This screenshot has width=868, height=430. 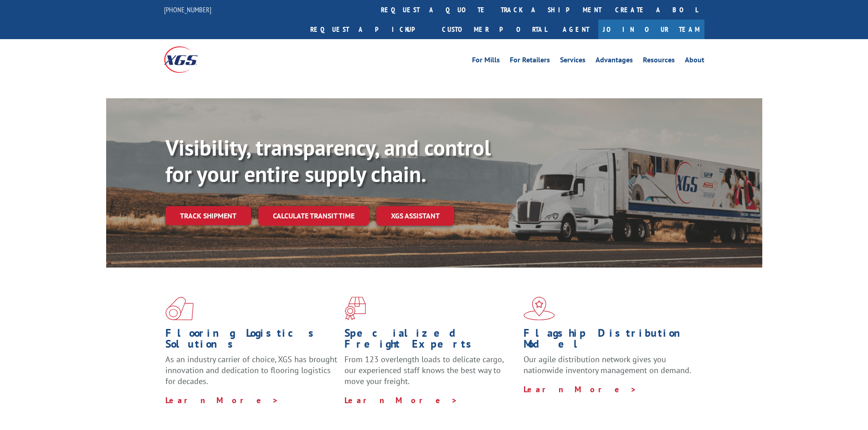 I want to click on img: xgs-icon-flagship-distribution-model-red, so click(x=539, y=309).